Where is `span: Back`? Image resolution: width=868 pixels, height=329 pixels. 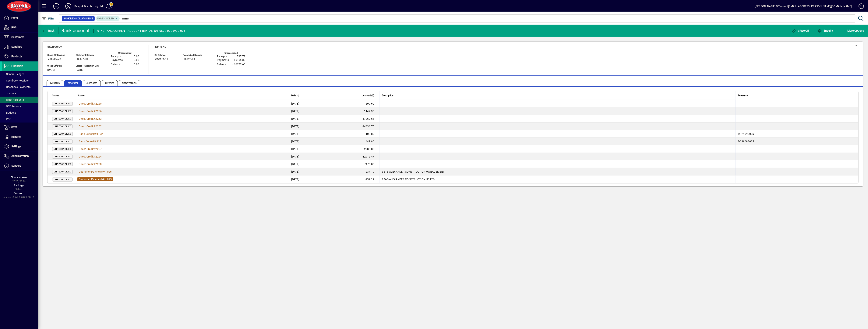
span: Back is located at coordinates (48, 30).